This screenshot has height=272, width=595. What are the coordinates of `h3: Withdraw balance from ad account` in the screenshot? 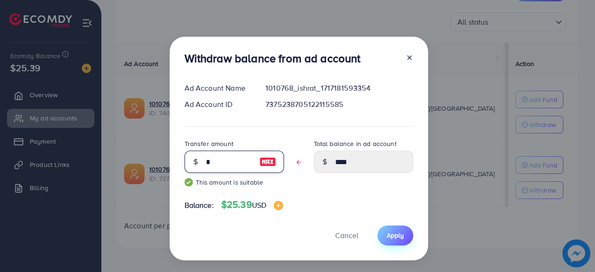 It's located at (273, 58).